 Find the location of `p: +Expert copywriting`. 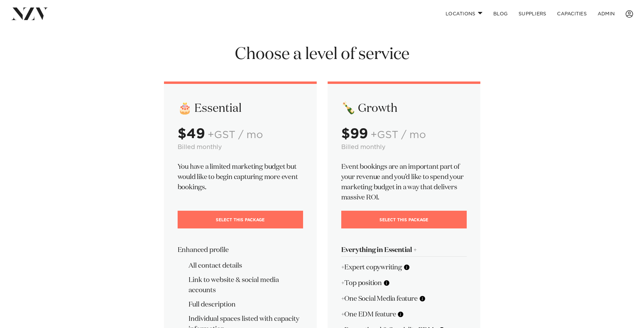

p: +Expert copywriting is located at coordinates (404, 267).